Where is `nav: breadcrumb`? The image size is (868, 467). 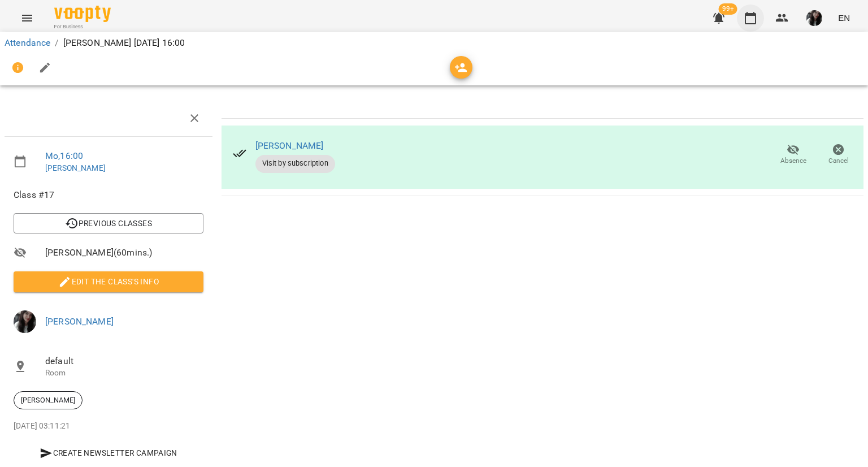 nav: breadcrumb is located at coordinates (434, 43).